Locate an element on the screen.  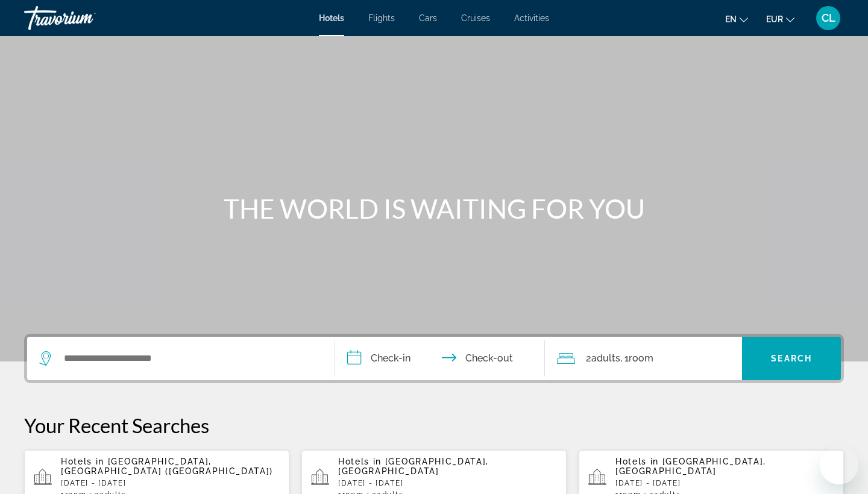
a: Cruises is located at coordinates (476, 18).